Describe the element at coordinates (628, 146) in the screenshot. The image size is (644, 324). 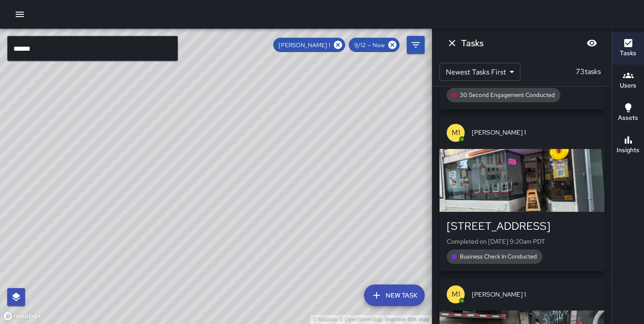
I see `button: Insights` at that location.